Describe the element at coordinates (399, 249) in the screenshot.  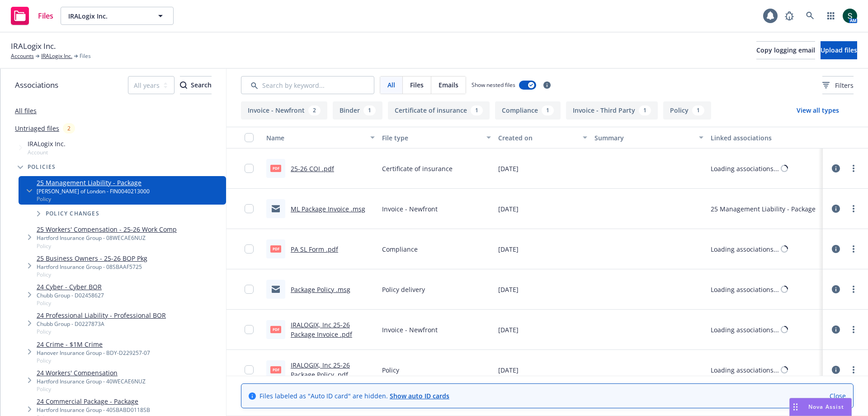
I see `span: Compliance` at that location.